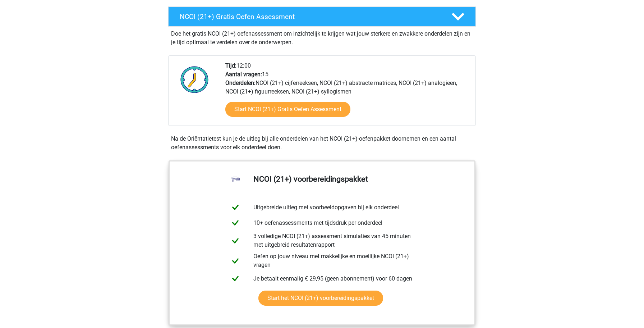  I want to click on b: Aantal vragen:, so click(244, 74).